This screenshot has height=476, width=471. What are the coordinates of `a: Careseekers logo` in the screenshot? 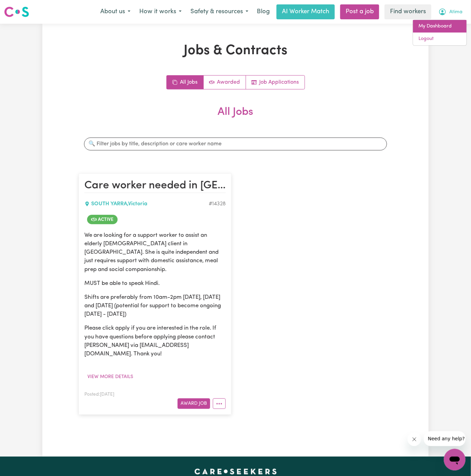 It's located at (16, 12).